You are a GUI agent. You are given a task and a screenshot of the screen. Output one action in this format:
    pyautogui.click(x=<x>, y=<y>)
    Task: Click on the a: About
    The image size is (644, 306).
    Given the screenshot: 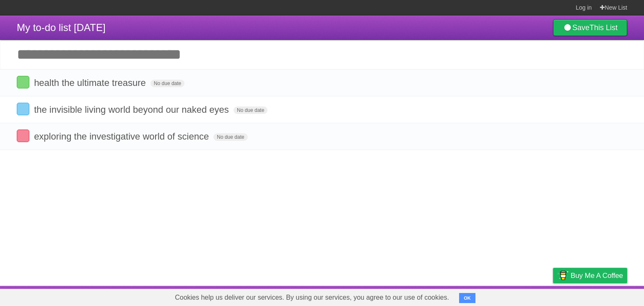 What is the action you would take?
    pyautogui.click(x=450, y=296)
    